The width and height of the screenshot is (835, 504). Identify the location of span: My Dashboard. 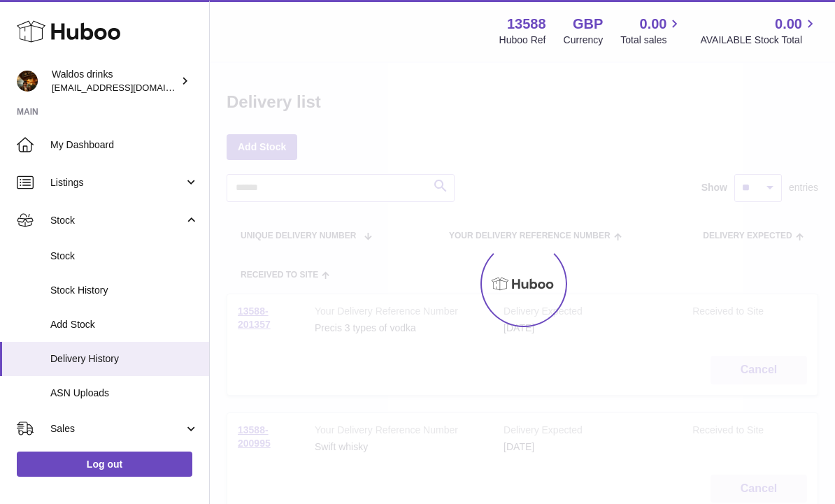
(125, 145).